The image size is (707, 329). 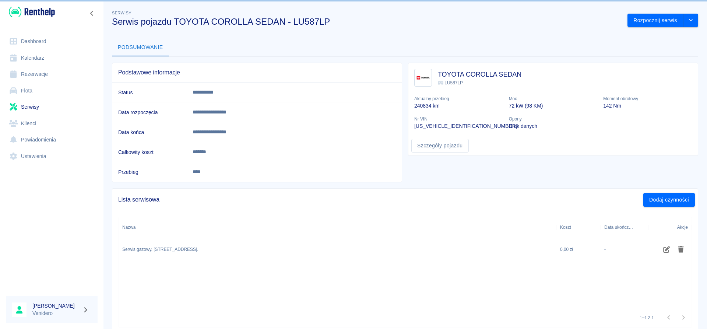 What do you see at coordinates (666, 249) in the screenshot?
I see `button: Edytuj czynność` at bounding box center [666, 249].